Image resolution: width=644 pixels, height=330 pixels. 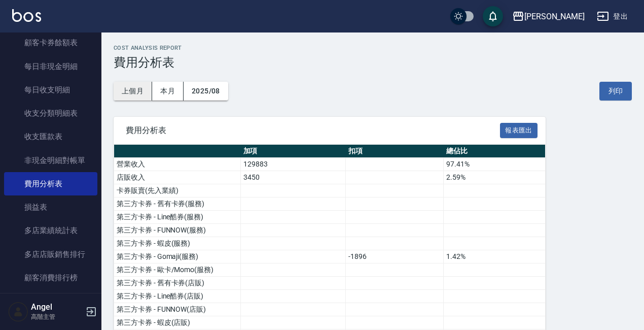 I want to click on th: 總佔比, so click(x=495, y=151).